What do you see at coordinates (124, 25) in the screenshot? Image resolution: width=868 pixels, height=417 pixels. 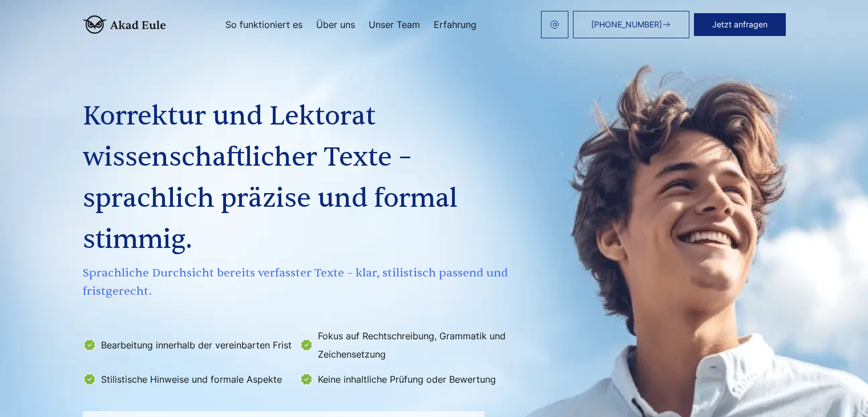 I see `img: logo` at bounding box center [124, 25].